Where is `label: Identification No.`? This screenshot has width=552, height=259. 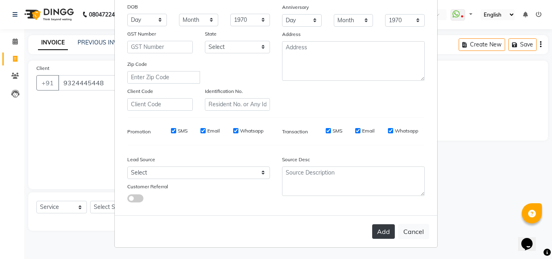
label: Identification No. is located at coordinates (224, 91).